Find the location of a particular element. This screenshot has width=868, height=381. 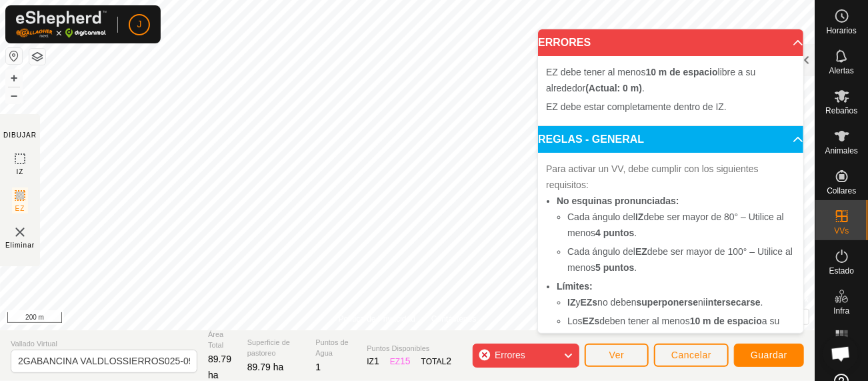

span: Área Total is located at coordinates (222, 339).